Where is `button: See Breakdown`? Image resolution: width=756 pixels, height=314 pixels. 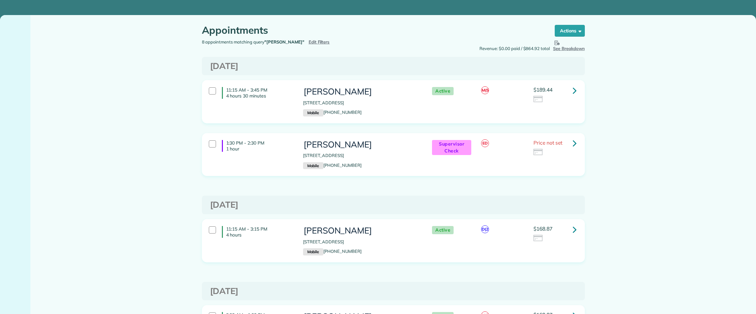 button: See Breakdown is located at coordinates (569, 45).